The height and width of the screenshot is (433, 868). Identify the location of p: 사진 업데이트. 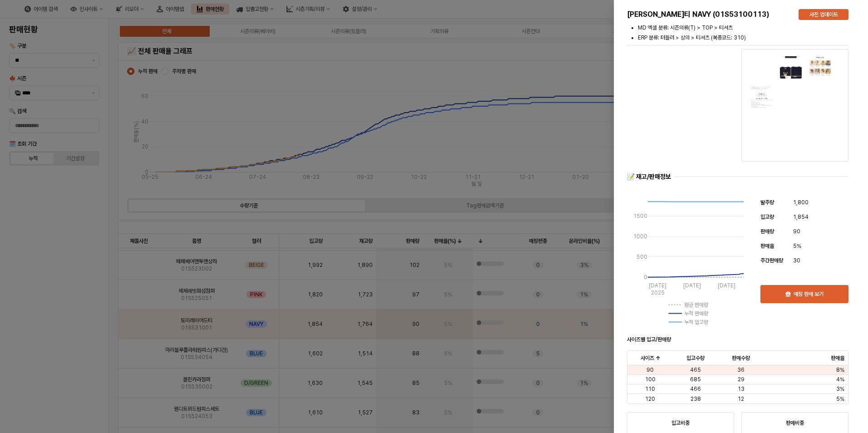
(823, 15).